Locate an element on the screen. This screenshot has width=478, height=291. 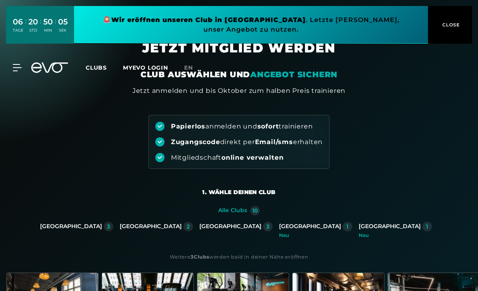
strong: Zugangscode is located at coordinates (195, 142).